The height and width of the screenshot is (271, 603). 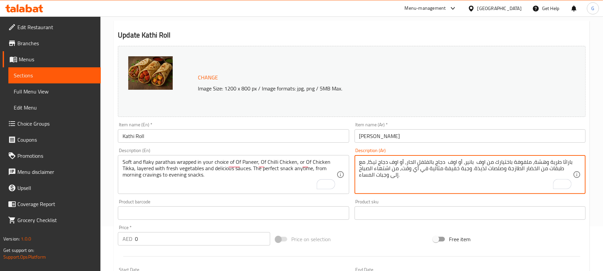 I want to click on a: Promotions, so click(x=52, y=156).